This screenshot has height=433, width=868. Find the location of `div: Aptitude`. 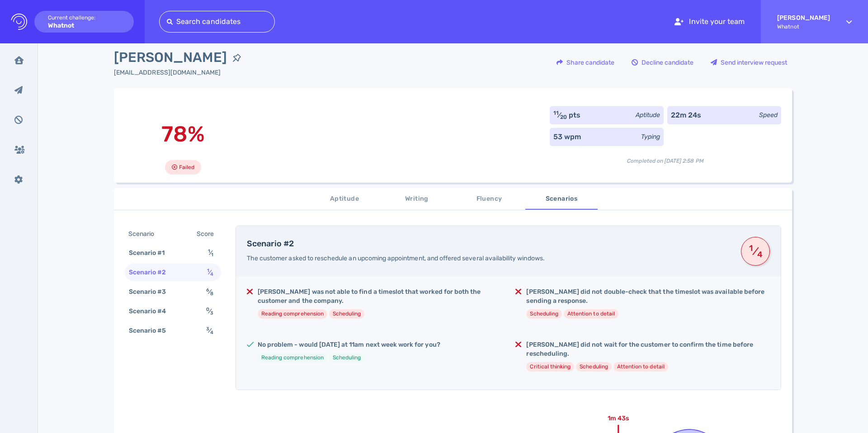

div: Aptitude is located at coordinates (647, 115).